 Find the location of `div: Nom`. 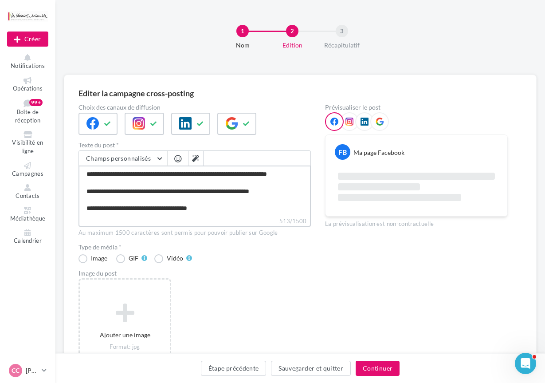

div: Nom is located at coordinates (243, 45).